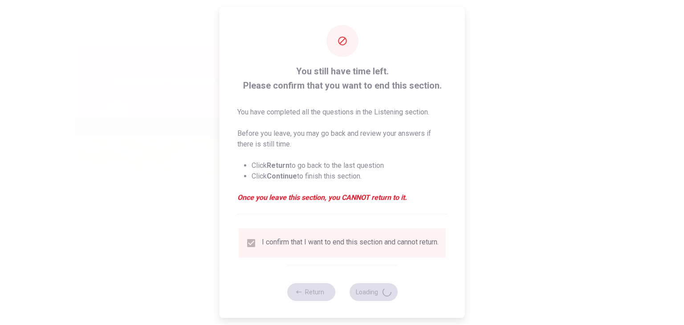 Image resolution: width=684 pixels, height=325 pixels. I want to click on em: Once you leave this section, you CANNOT return to it., so click(342, 198).